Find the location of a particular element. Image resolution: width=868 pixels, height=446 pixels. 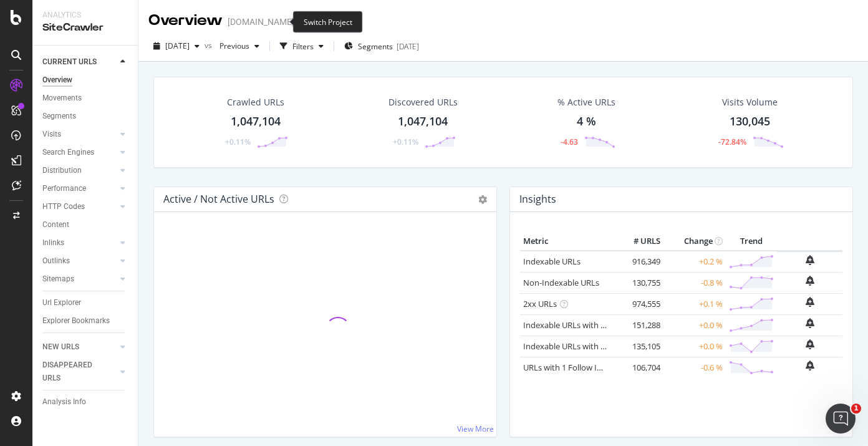

div: % Active URLs is located at coordinates (586, 103).